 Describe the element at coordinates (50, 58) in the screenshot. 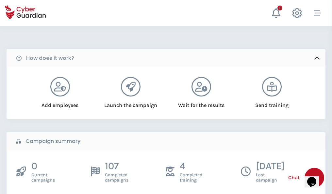

I see `b: How does it work?` at that location.